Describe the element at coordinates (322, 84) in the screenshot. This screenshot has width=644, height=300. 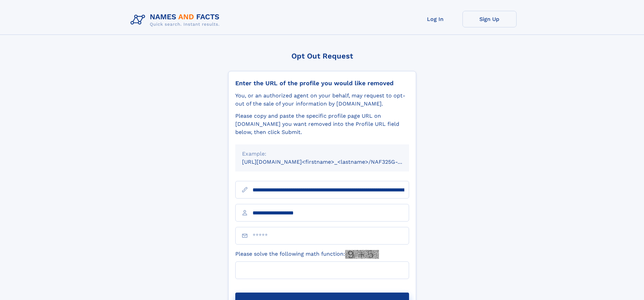
I see `div: Enter the URL of the profile you would like removed` at that location.